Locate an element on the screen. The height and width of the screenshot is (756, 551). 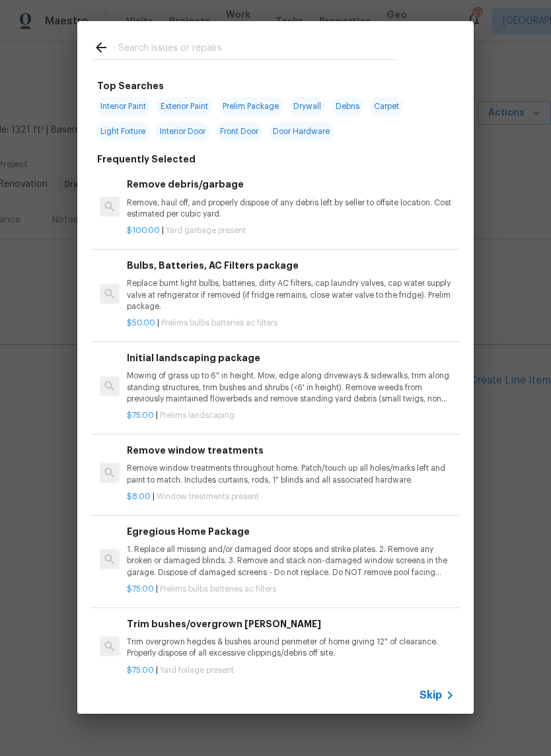
p: Remove, haul off, and properly dispose of any debris left by seller to offsite location. Cost est... is located at coordinates (291, 209).